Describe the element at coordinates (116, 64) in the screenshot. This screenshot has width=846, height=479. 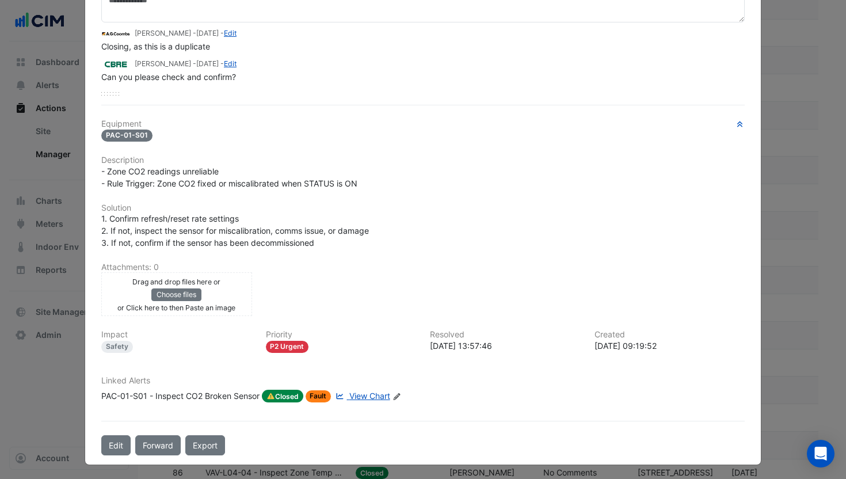
I see `img: CBRE Charter Hall` at that location.